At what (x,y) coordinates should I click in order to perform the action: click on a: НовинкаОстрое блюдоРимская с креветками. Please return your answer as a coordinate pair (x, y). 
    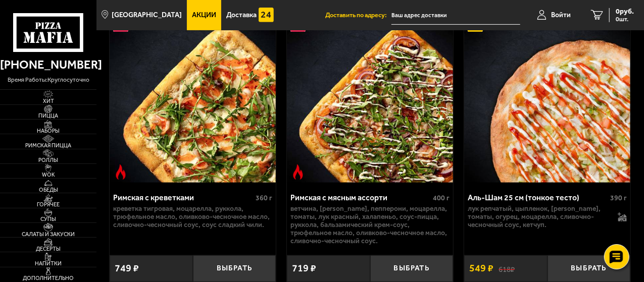
    Looking at the image, I should click on (192, 98).